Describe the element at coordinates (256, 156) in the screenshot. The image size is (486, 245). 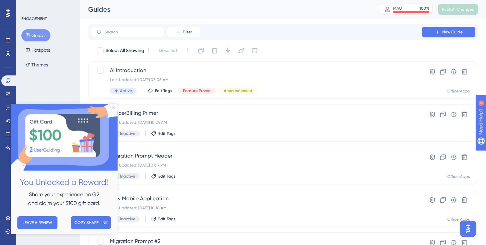
I see `span: Migration Prompt Header` at that location.